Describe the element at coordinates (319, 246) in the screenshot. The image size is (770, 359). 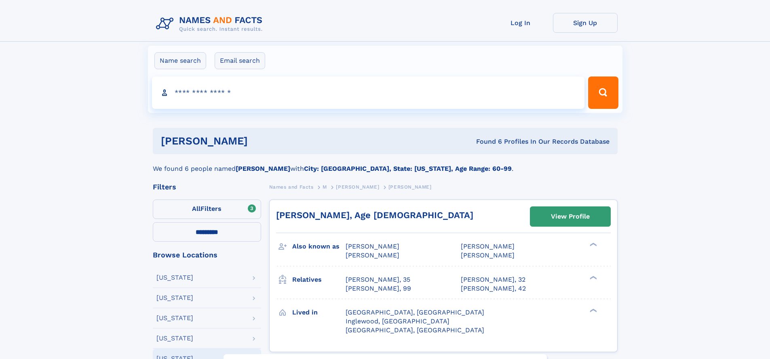
I see `h3: Also known as` at that location.